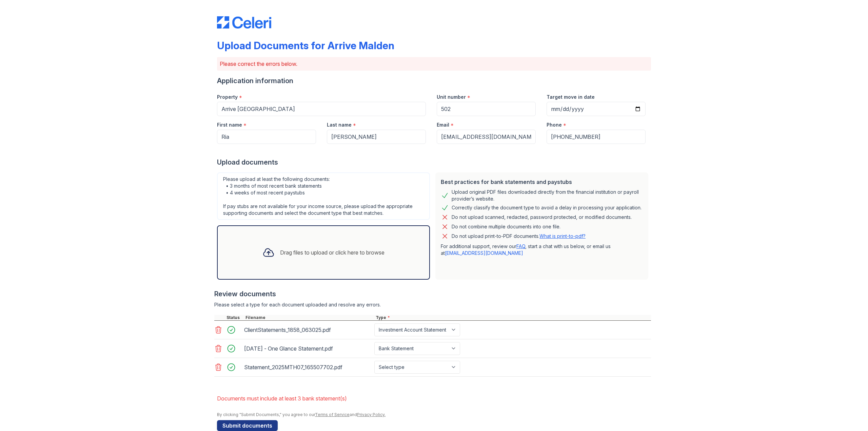  What do you see at coordinates (247, 426) in the screenshot?
I see `button: Submit documents` at bounding box center [247, 426].